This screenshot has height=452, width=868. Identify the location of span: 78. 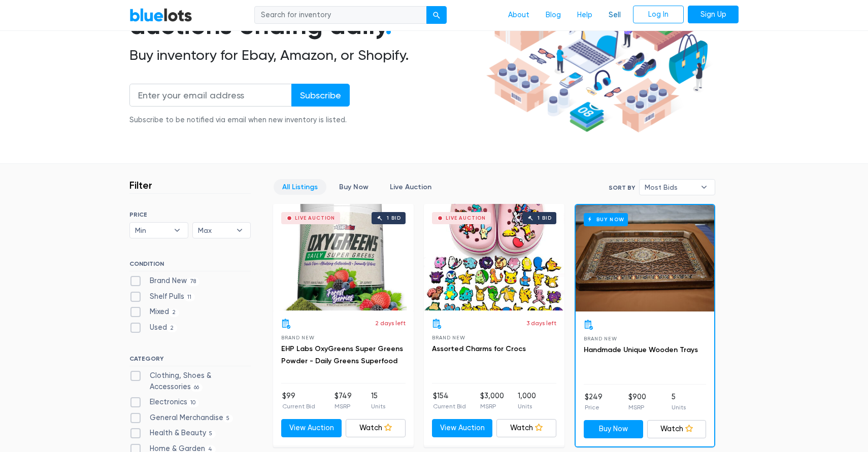
(193, 282).